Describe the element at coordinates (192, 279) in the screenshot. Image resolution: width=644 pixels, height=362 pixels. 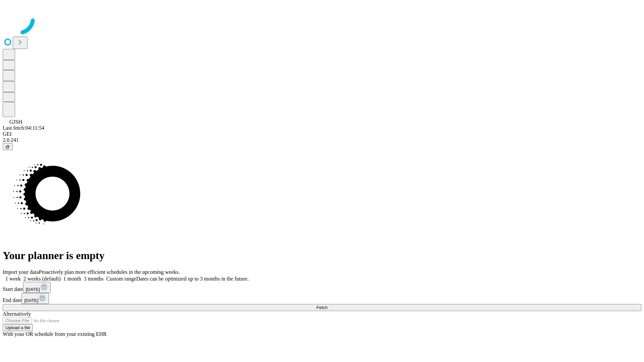
I see `span: Dates can be optimized up to 3 months in the future.` at that location.